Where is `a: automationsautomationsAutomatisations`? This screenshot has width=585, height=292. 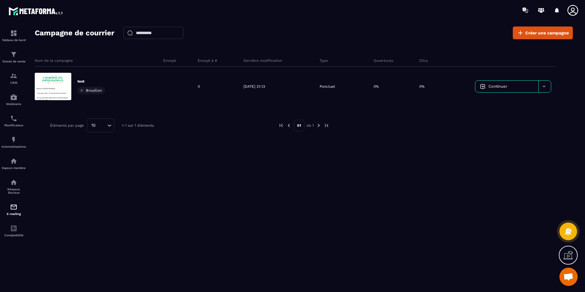 a: automationsautomationsAutomatisations is located at coordinates (14, 142).